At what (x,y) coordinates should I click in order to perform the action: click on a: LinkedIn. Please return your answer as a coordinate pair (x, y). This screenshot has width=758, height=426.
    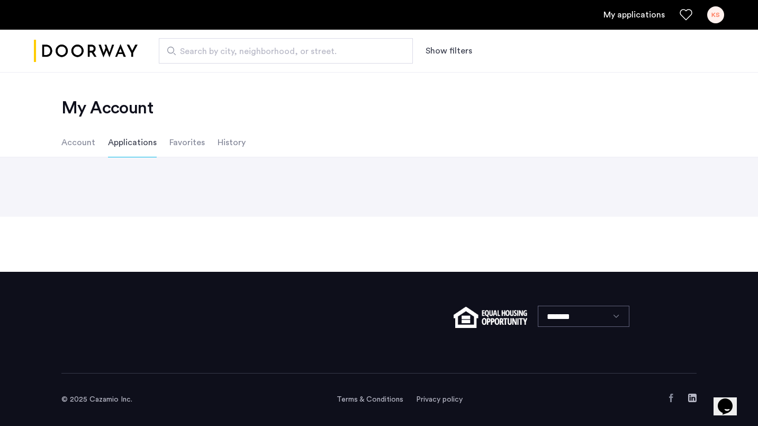
    Looking at the image, I should click on (693, 398).